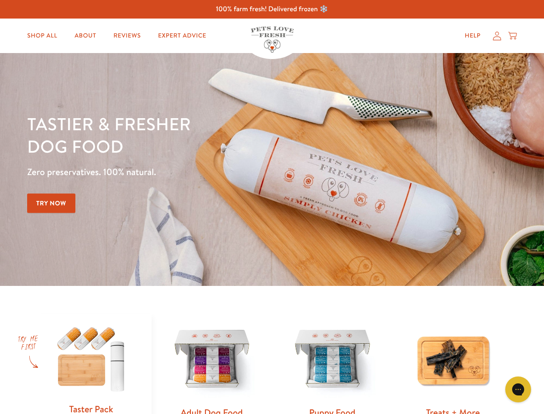 This screenshot has height=414, width=544. Describe the element at coordinates (17, 16) in the screenshot. I see `button: Gorgias live chat` at that location.